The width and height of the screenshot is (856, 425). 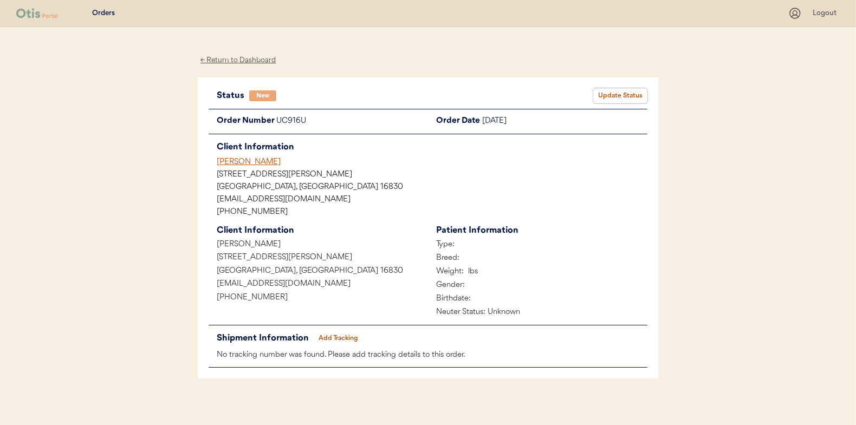 I want to click on div: Order Date, so click(x=455, y=121).